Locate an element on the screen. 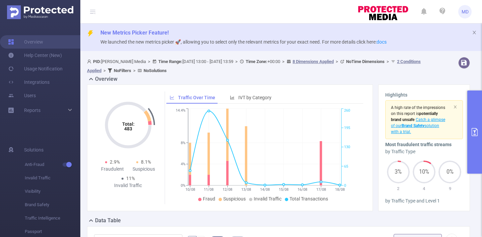 This screenshot has width=482, height=237. span: New Metrics Picker Feature! is located at coordinates (135, 32).